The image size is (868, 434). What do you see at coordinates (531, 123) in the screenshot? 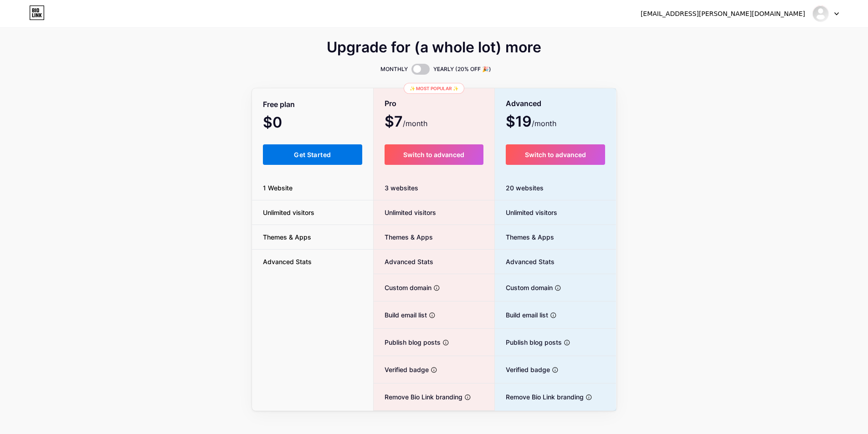
I see `span: $19` at bounding box center [531, 123].